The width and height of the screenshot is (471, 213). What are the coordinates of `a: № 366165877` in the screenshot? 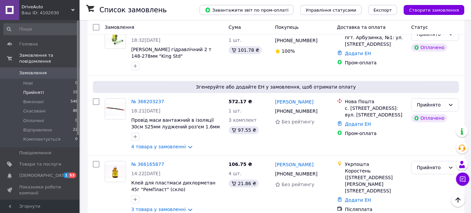 It's located at (148, 164).